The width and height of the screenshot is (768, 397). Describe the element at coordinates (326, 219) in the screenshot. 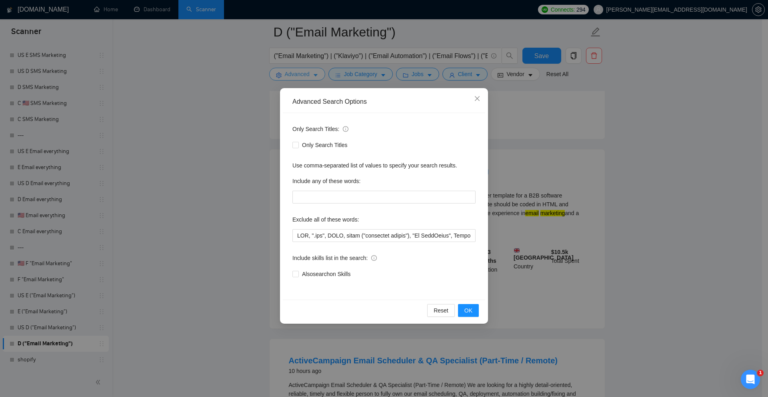

I see `label: Exclude all of these words:` at that location.